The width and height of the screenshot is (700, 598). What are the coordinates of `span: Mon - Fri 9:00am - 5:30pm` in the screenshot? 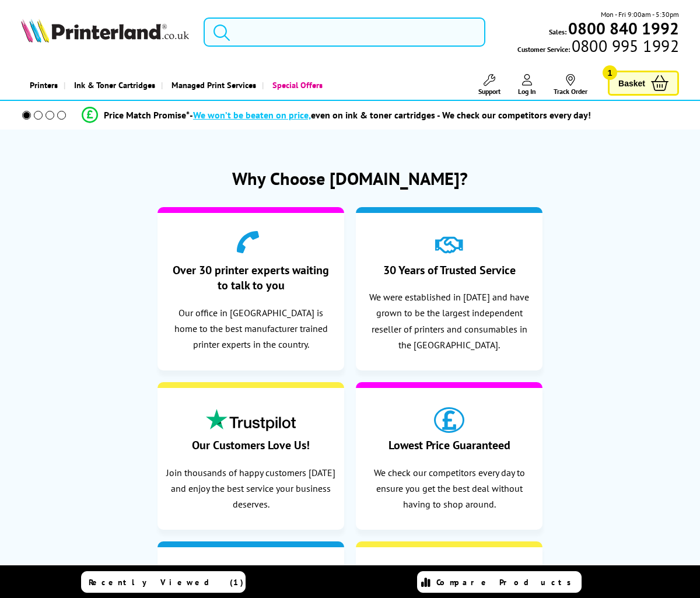 It's located at (639, 14).